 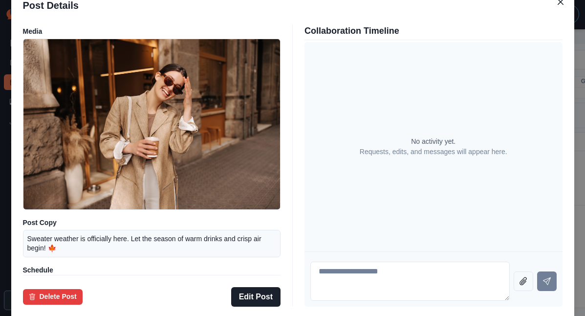 I want to click on button: Attach file, so click(x=524, y=281).